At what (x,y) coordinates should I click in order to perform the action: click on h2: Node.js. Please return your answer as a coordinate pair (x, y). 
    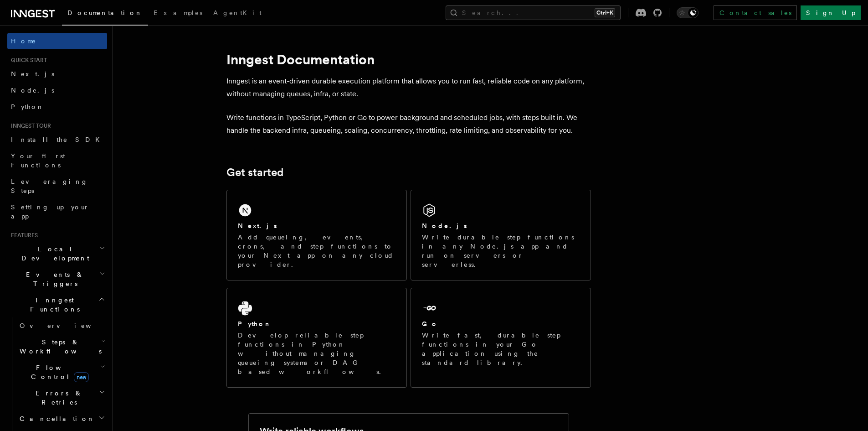
    Looking at the image, I should click on (444, 226).